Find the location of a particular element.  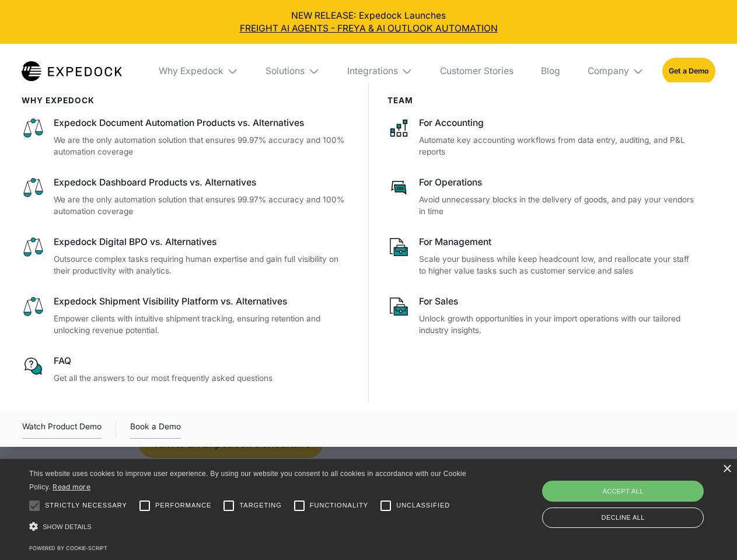

span: Functionality is located at coordinates (339, 505).